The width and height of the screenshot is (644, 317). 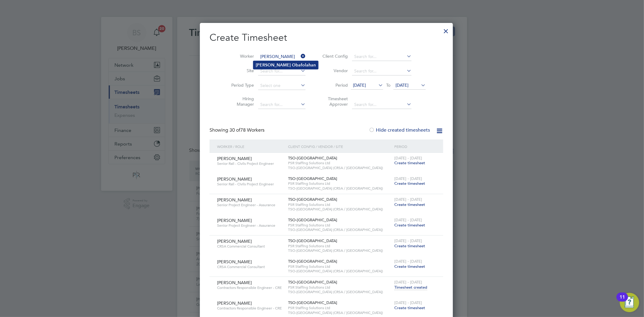 I want to click on b: Obafolahan, so click(x=304, y=65).